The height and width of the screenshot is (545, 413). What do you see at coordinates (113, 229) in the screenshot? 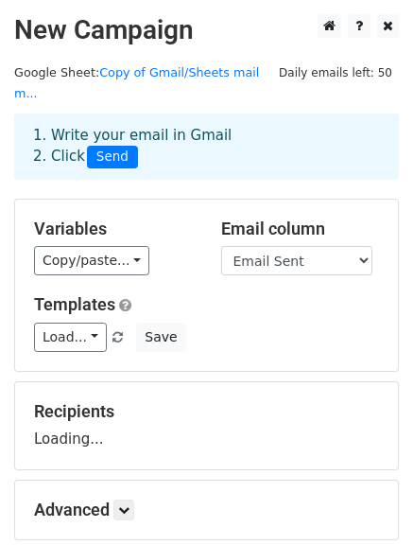
I see `h5: Variables` at bounding box center [113, 229].